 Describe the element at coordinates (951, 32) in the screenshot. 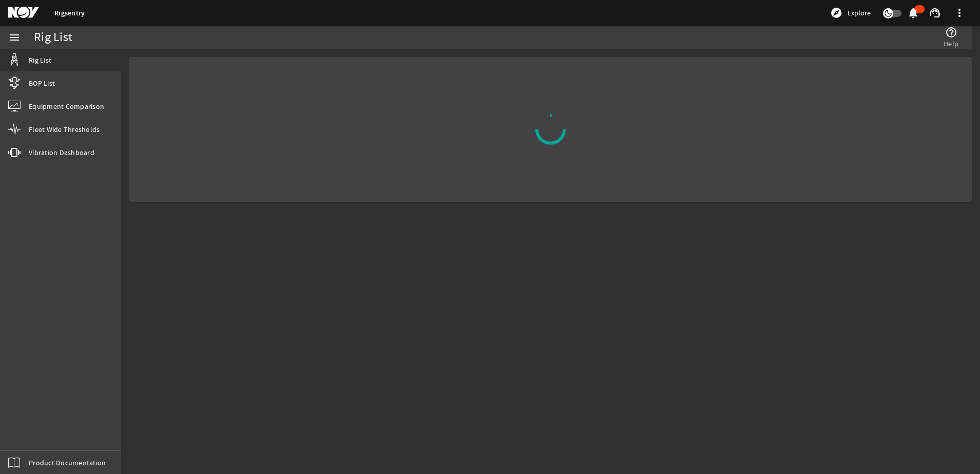

I see `mat-icon: help_outline` at that location.